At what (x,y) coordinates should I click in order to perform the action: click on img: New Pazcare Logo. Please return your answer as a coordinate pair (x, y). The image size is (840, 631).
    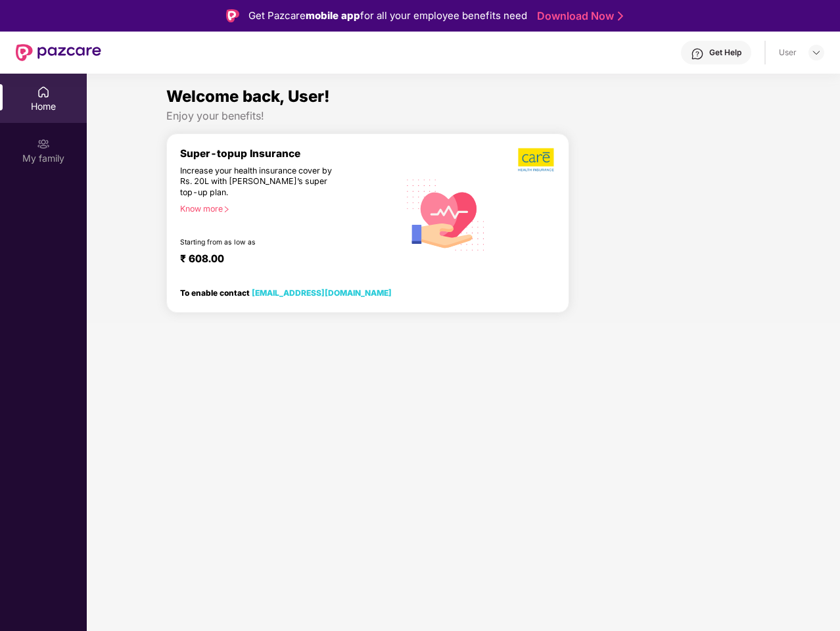
    Looking at the image, I should click on (59, 53).